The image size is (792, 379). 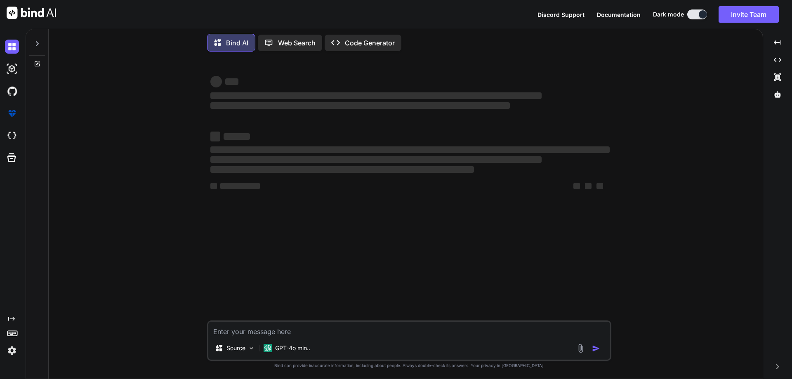 I want to click on img: cloudideIcon, so click(x=12, y=136).